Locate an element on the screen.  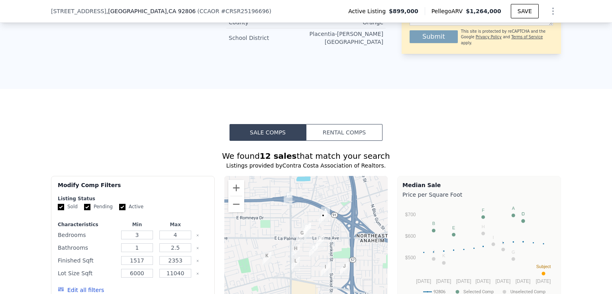
div: Bathrooms is located at coordinates (87, 248).